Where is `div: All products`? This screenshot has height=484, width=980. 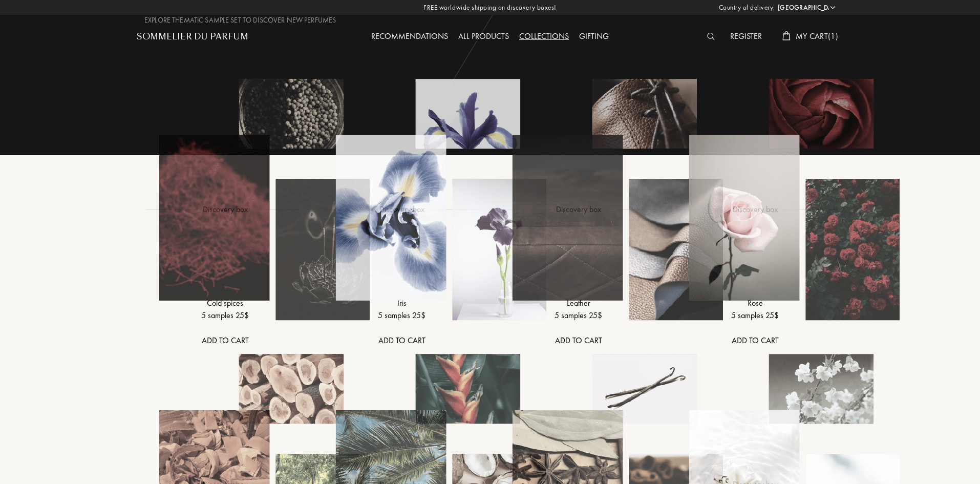 div: All products is located at coordinates (483, 37).